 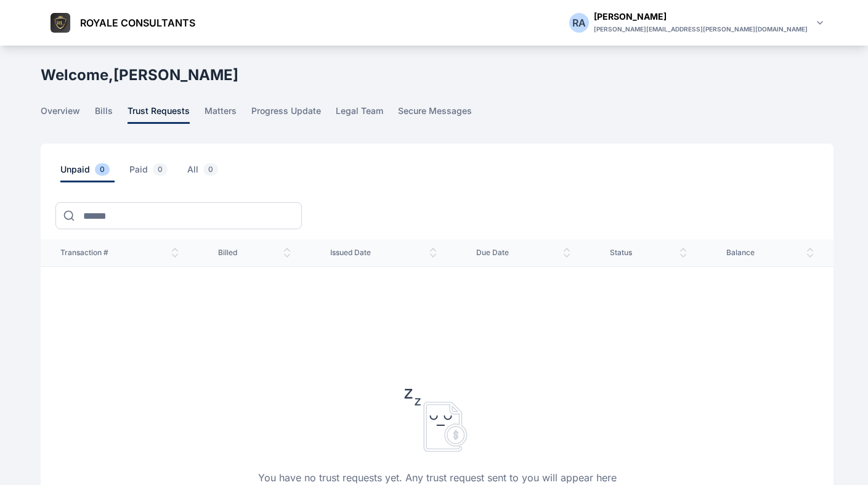 What do you see at coordinates (579, 23) in the screenshot?
I see `button: RA` at bounding box center [579, 23].